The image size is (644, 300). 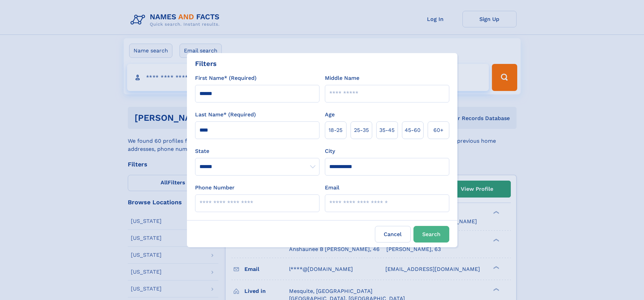 What do you see at coordinates (336, 131) in the screenshot?
I see `span: 18‑25` at bounding box center [336, 131].